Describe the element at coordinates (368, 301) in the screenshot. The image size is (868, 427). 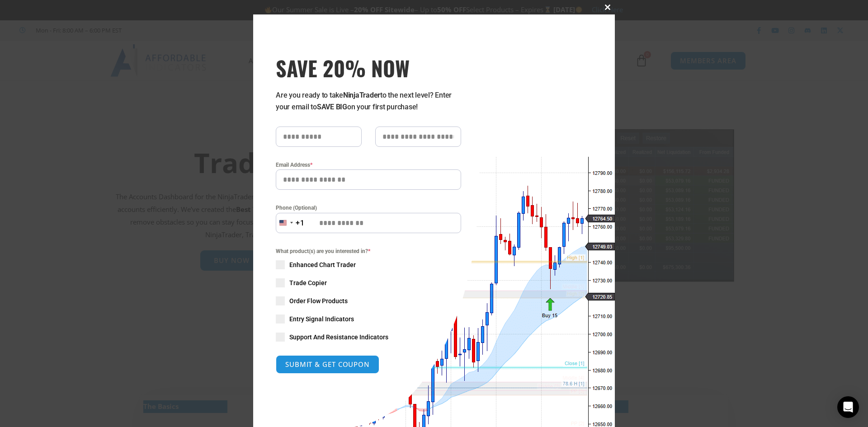
I see `label: Order Flow Products` at that location.